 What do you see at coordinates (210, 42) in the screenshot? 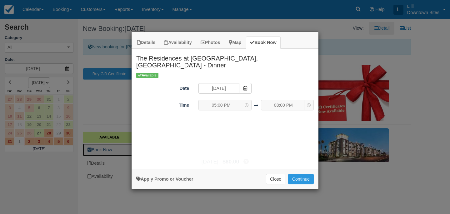
I see `a: Photos` at bounding box center [210, 42].